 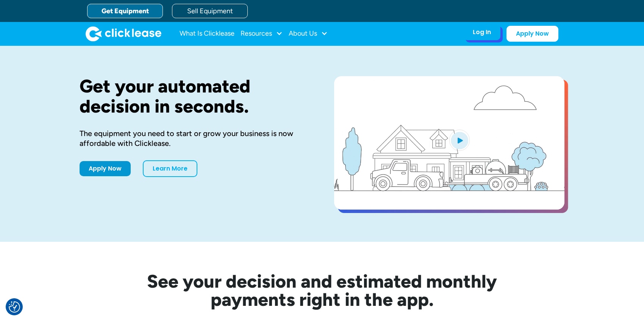 What do you see at coordinates (261, 34) in the screenshot?
I see `div: Resources` at bounding box center [261, 34].